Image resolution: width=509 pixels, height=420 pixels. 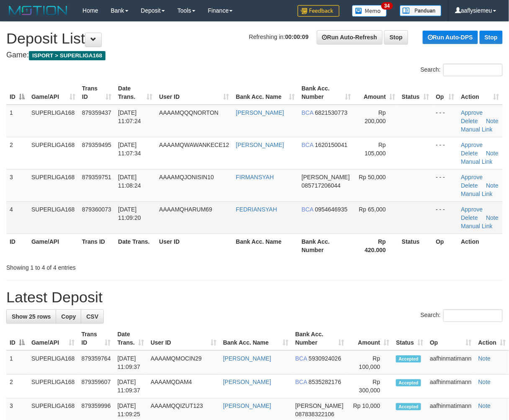 I want to click on span: Copy 6821530773 to clipboard, so click(x=332, y=112).